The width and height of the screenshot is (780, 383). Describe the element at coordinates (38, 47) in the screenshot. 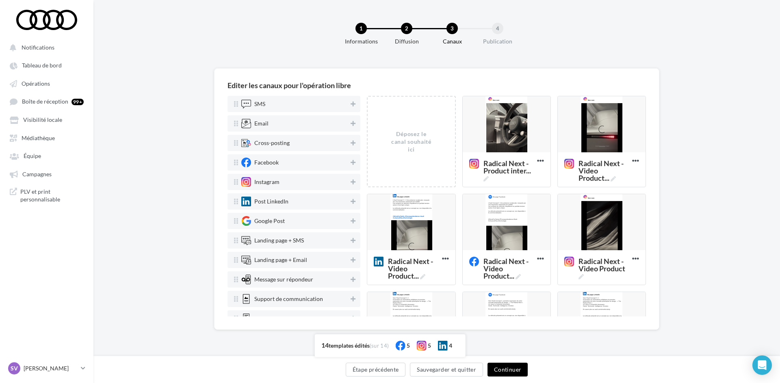

I see `span: Notifications` at that location.